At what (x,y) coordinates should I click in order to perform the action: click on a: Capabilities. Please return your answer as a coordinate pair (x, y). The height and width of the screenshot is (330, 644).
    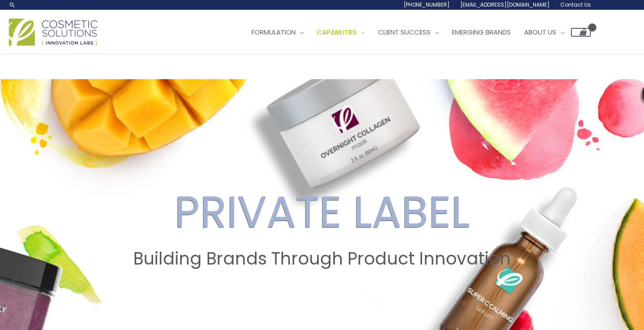
    Looking at the image, I should click on (341, 32).